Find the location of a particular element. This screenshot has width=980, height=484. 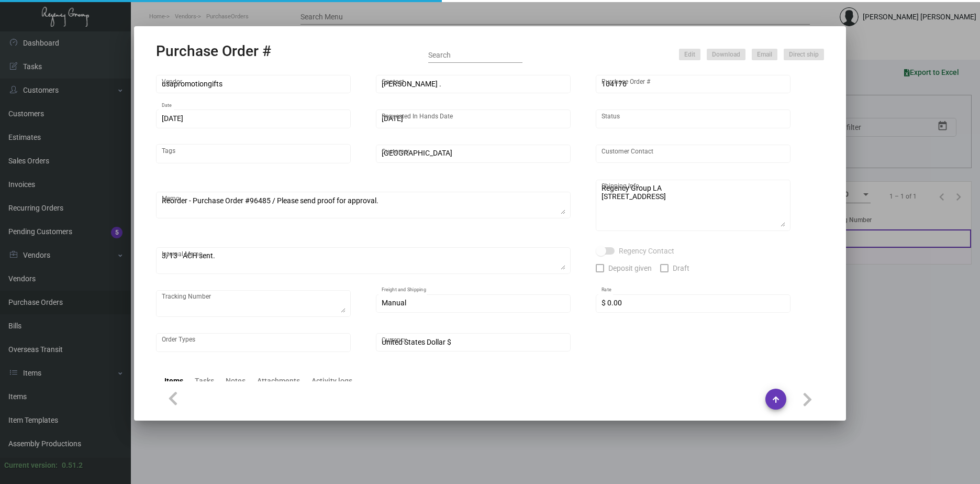

button: Download is located at coordinates (727, 54).